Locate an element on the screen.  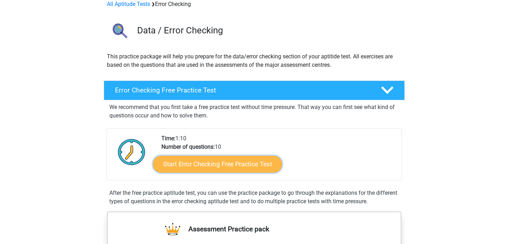
img: Clock is located at coordinates (132, 152).